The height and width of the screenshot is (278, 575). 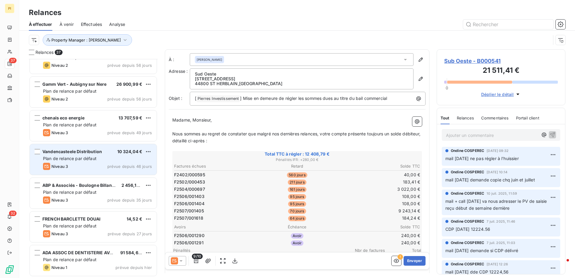 What do you see at coordinates (129, 84) in the screenshot?
I see `span: 26 900,99 €` at bounding box center [129, 84].